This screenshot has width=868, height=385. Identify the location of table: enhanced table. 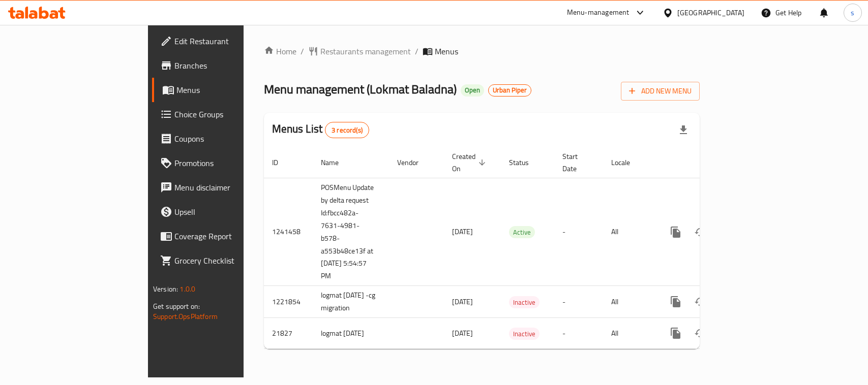
(517, 249).